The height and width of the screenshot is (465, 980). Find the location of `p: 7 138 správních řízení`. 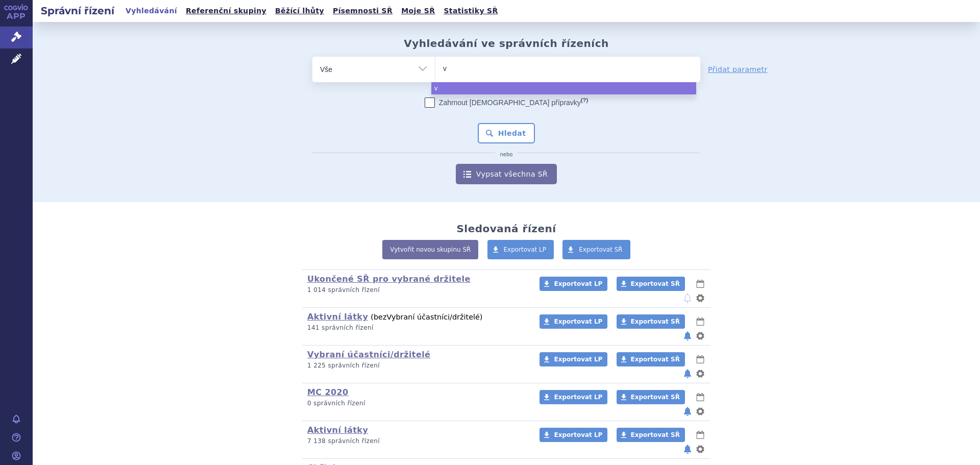

p: 7 138 správních řízení is located at coordinates (416, 442).